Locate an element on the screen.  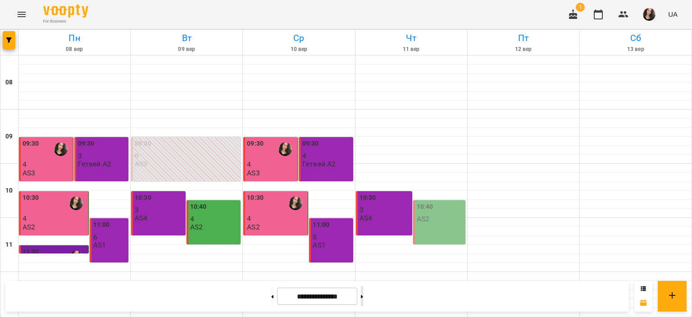
button: Menu is located at coordinates (22, 14).